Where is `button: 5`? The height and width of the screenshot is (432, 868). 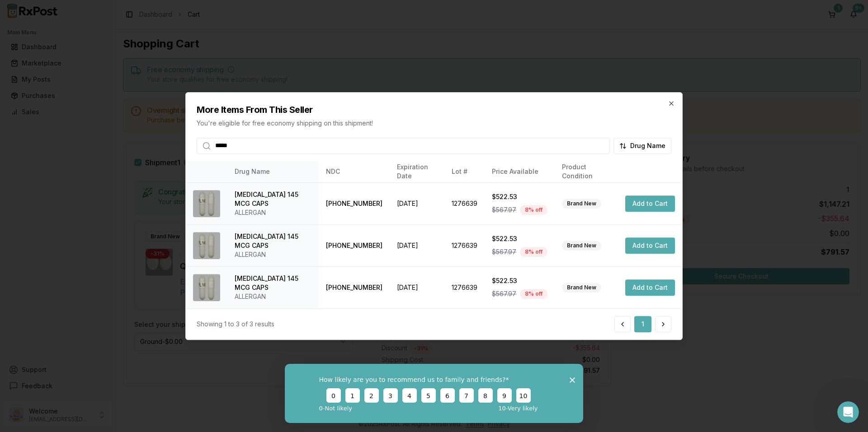 button: 5 is located at coordinates (143, 32).